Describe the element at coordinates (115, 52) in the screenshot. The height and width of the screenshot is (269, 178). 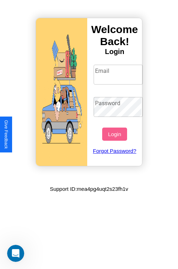
I see `h4: Login` at that location.